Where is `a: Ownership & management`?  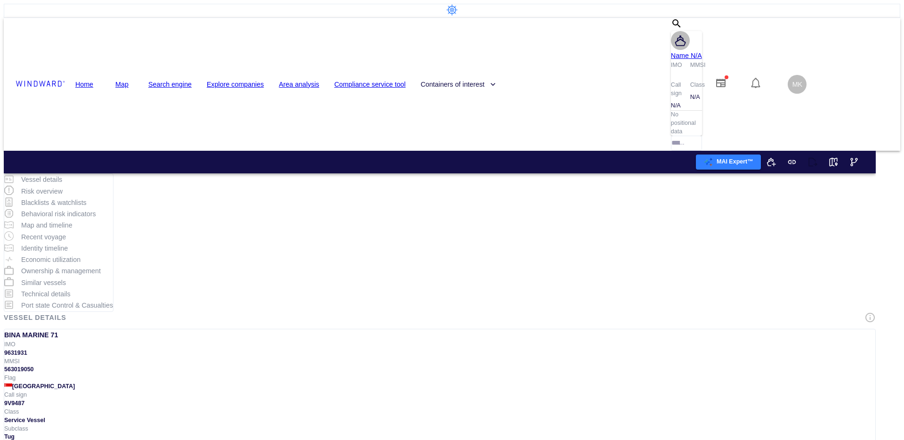
a: Ownership & management is located at coordinates (52, 270).